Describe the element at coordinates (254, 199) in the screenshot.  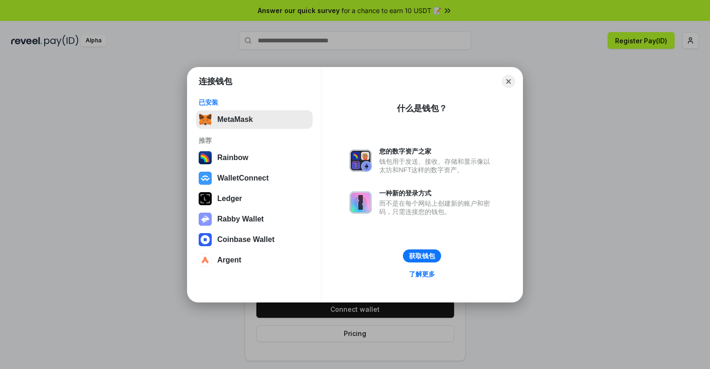
I see `button: Ledger` at that location.